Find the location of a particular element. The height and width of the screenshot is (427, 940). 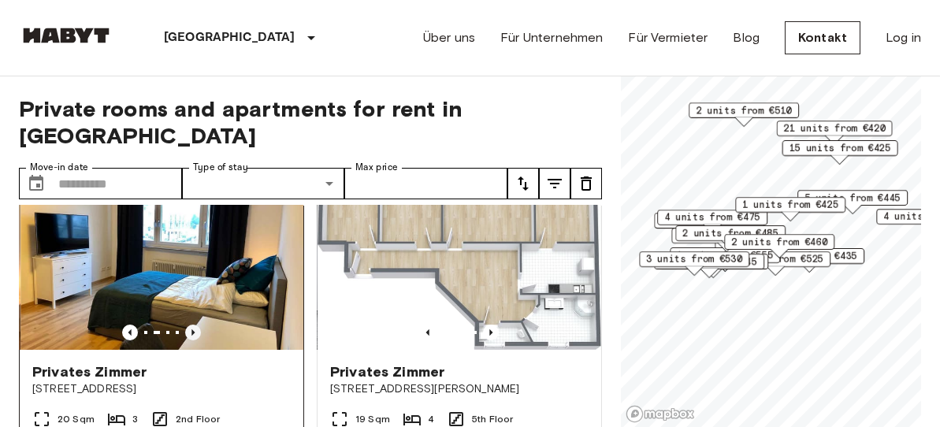

span: 1 units from €425 is located at coordinates (791, 205).